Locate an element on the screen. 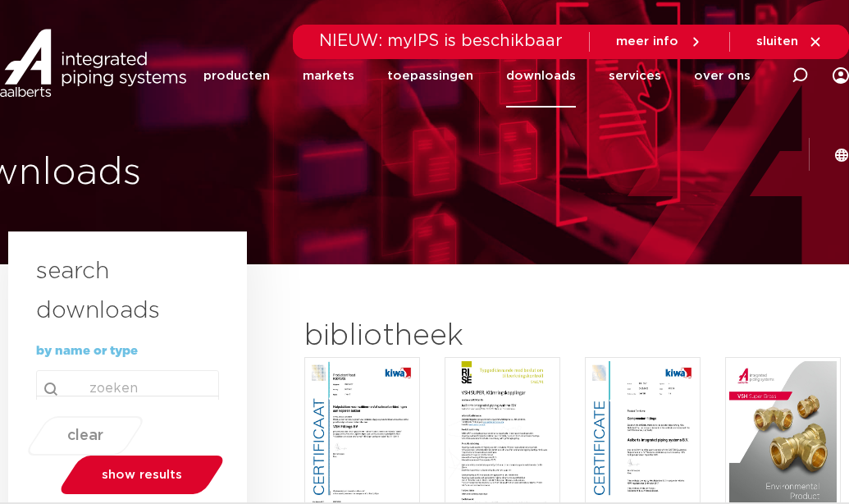 The height and width of the screenshot is (504, 849). span: NIEUW: myIPS is beschikbaar is located at coordinates (440, 41).